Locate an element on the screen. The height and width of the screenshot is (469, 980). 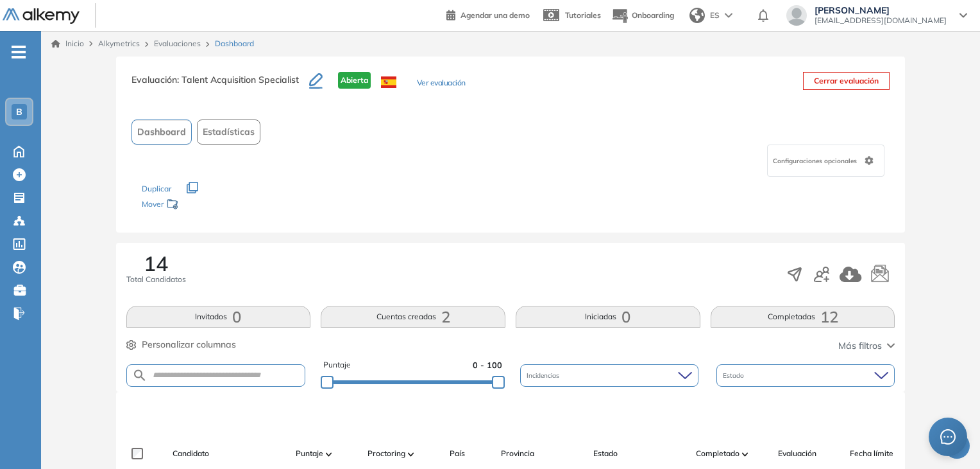
span: Estadísticas is located at coordinates (228, 132).